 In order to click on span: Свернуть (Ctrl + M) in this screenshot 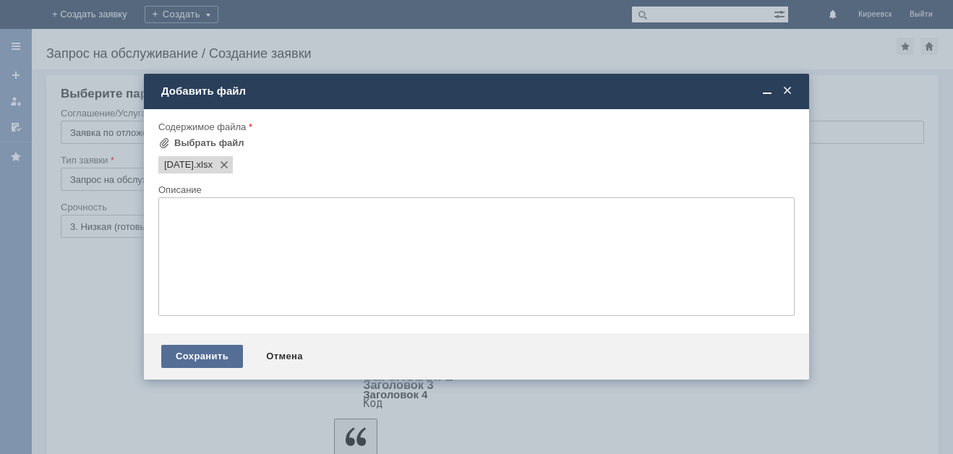, I will do `click(767, 91)`.